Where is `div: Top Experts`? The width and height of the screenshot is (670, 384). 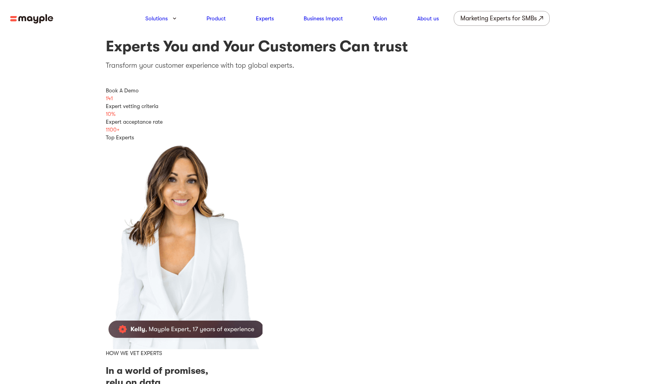
div: Top Experts is located at coordinates (335, 137).